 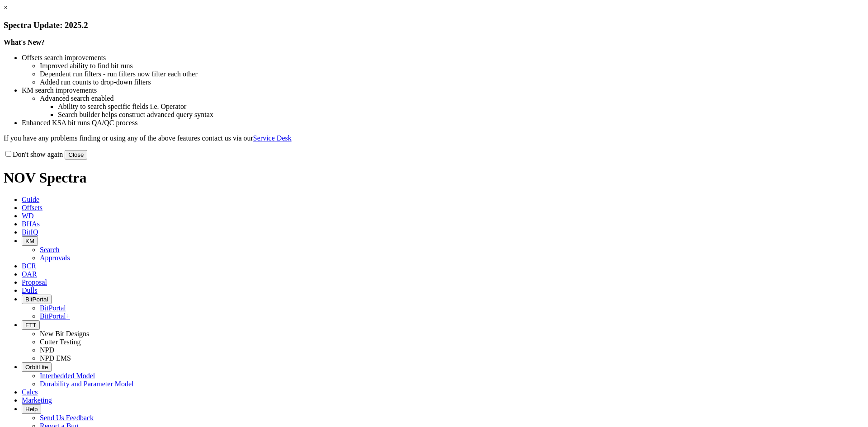 I want to click on a: Interbedded Model, so click(x=67, y=375).